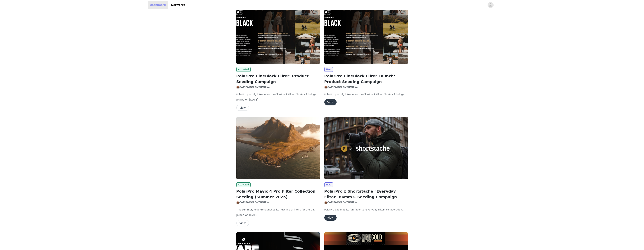  What do you see at coordinates (278, 79) in the screenshot?
I see `h2: PolarPro CineBlack Filter: Product Seeding Campaign` at bounding box center [278, 79].